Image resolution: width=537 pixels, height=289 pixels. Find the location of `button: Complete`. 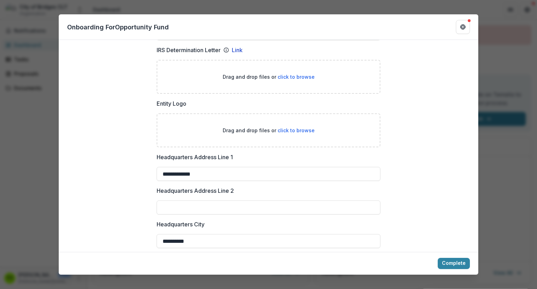

button: Complete is located at coordinates (454, 263).